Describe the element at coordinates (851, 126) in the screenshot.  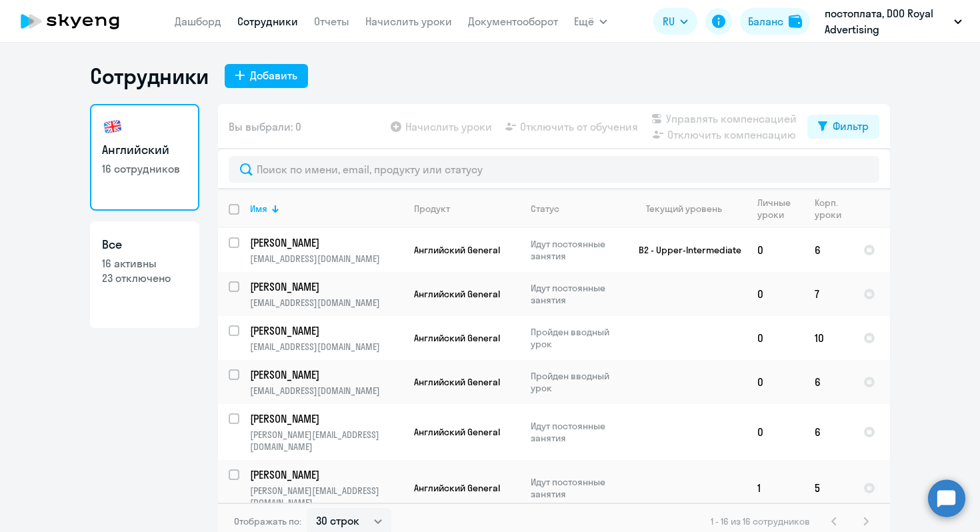
I see `div: Фильтр` at that location.